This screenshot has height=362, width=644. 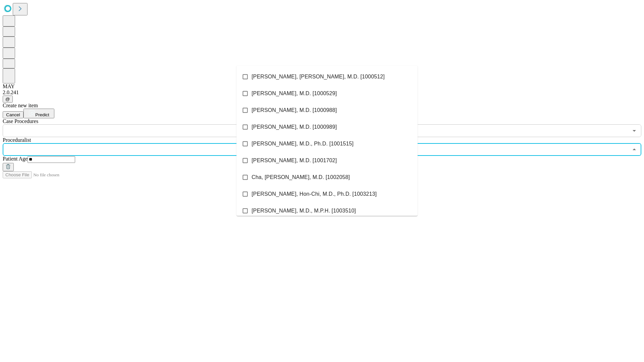 What do you see at coordinates (634, 130) in the screenshot?
I see `button: Open` at bounding box center [634, 130].